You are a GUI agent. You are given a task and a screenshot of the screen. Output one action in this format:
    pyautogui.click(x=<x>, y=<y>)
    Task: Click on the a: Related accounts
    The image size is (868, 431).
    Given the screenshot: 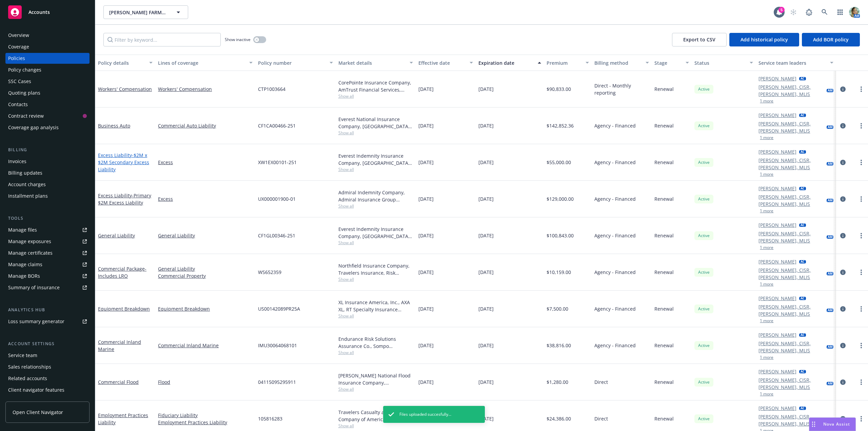 What is the action you would take?
    pyautogui.click(x=47, y=379)
    